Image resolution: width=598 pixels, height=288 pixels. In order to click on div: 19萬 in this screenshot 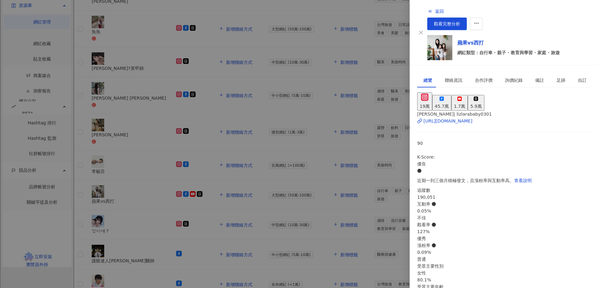, I will do `click(424, 106)`.